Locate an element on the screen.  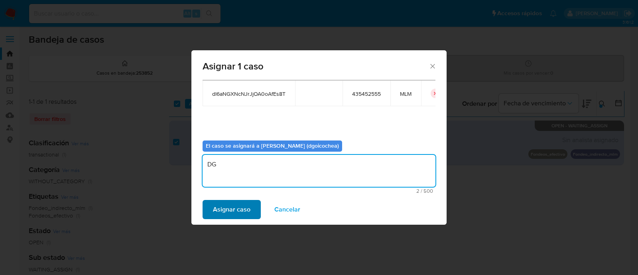
button: Cerrar ventana is located at coordinates (432, 66).